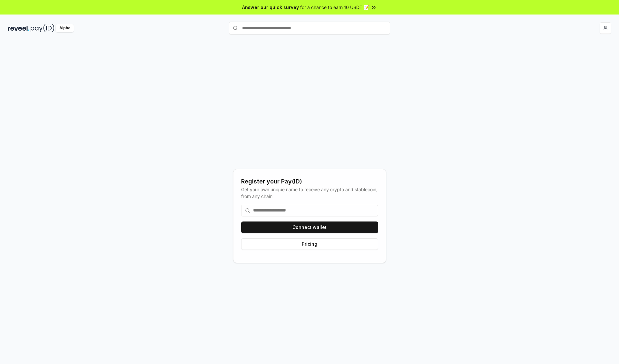 The image size is (619, 364). What do you see at coordinates (310, 181) in the screenshot?
I see `div: Register your Pay(ID)` at bounding box center [310, 181].